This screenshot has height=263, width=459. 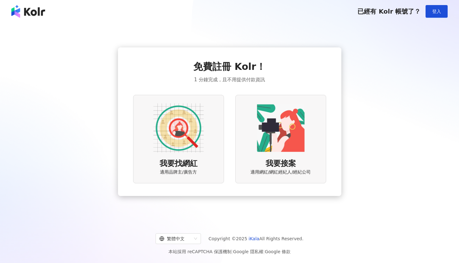 What do you see at coordinates (437, 11) in the screenshot?
I see `span: 登入` at bounding box center [437, 11].